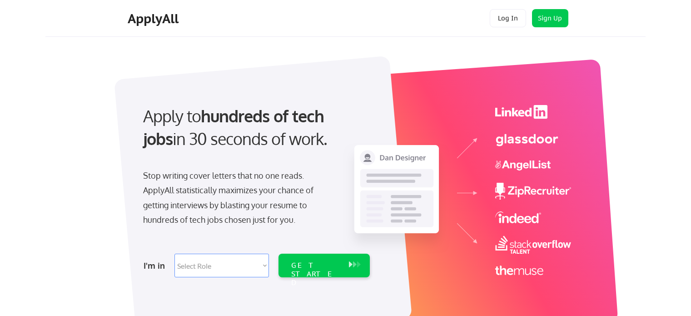  Describe the element at coordinates (156, 265) in the screenshot. I see `div: I'm in` at that location.